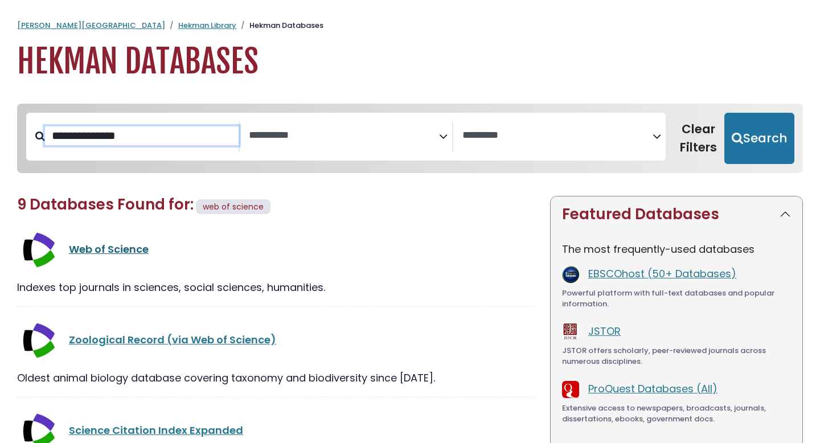 The height and width of the screenshot is (443, 820). I want to click on h1: Hekman Databases, so click(410, 62).